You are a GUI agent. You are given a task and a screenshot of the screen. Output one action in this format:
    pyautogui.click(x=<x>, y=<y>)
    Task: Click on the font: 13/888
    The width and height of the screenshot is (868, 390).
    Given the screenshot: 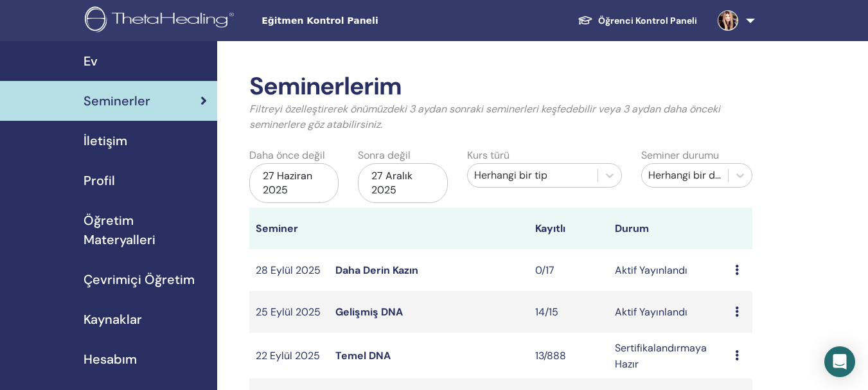 What is the action you would take?
    pyautogui.click(x=551, y=355)
    